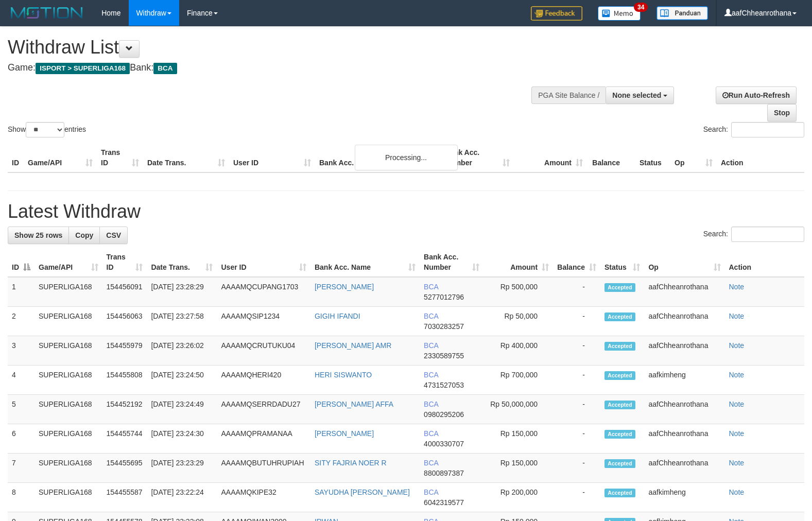  I want to click on label: Search:, so click(754, 234).